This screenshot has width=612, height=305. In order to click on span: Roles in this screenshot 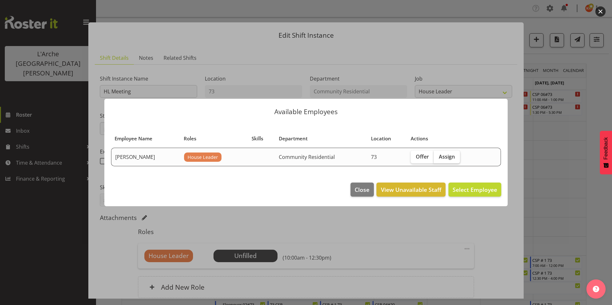, I will do `click(190, 139)`.